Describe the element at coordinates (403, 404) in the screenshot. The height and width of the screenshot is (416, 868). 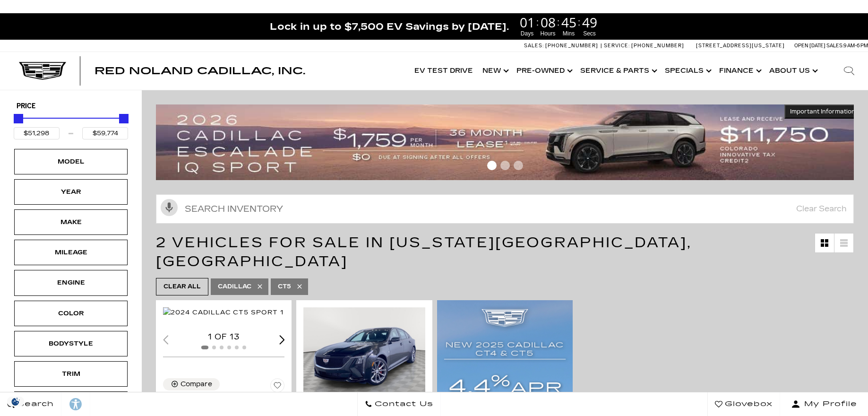
I see `span: Contact Us` at that location.